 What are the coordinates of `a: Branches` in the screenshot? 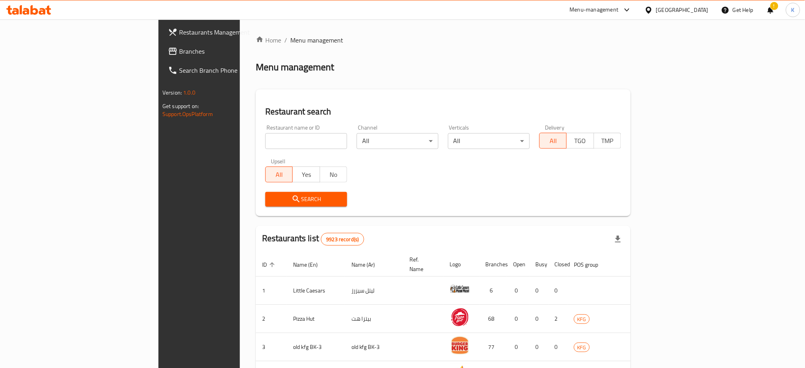 It's located at (227, 51).